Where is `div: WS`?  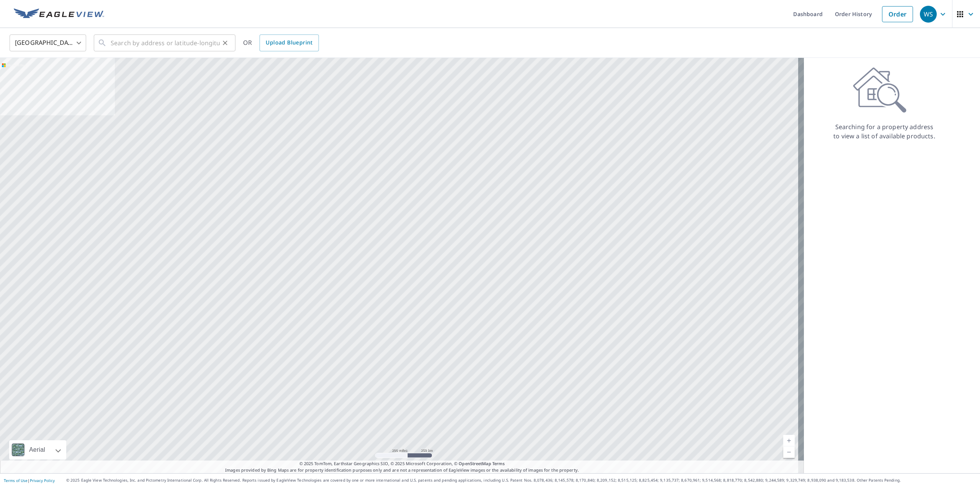
div: WS is located at coordinates (929, 14).